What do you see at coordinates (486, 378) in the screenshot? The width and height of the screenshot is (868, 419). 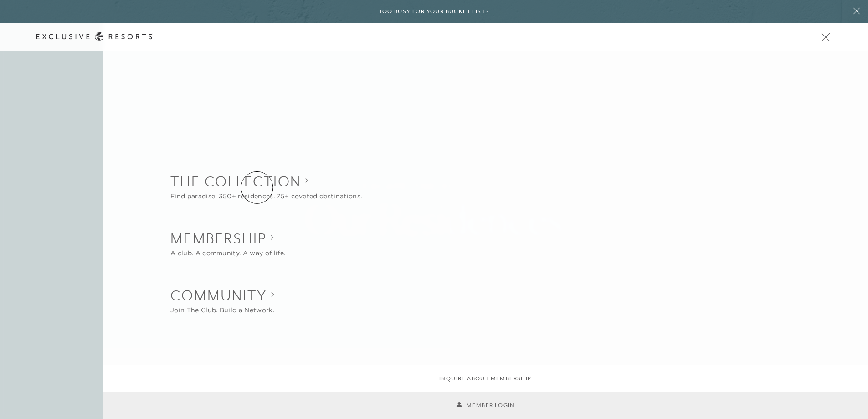 I see `a: Inquire about membership` at bounding box center [486, 378].